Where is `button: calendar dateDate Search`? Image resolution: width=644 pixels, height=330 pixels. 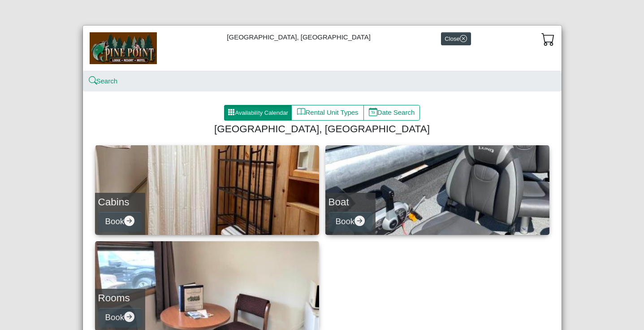
button: calendar dateDate Search is located at coordinates (392, 113).